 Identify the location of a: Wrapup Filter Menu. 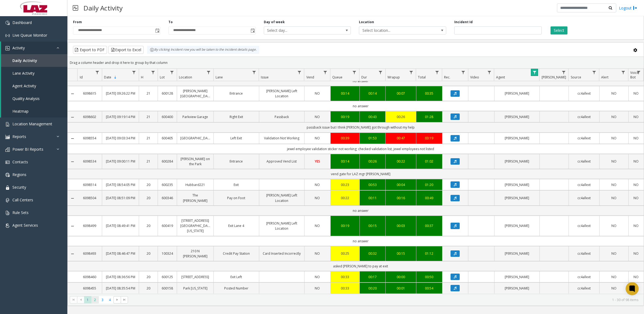
(411, 72).